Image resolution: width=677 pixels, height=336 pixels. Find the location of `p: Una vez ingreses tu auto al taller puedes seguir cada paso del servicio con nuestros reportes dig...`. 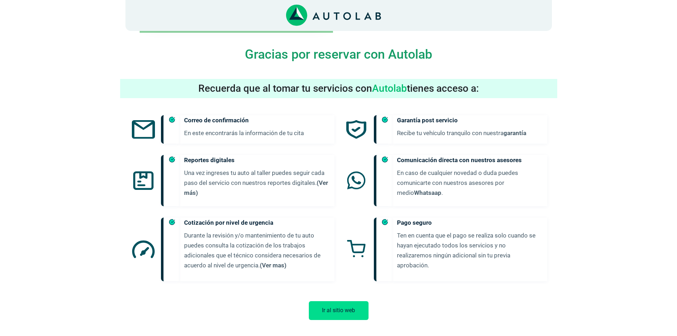

p: Una vez ingreses tu auto al taller puedes seguir cada paso del servicio con nuestros reportes dig... is located at coordinates (256, 183).